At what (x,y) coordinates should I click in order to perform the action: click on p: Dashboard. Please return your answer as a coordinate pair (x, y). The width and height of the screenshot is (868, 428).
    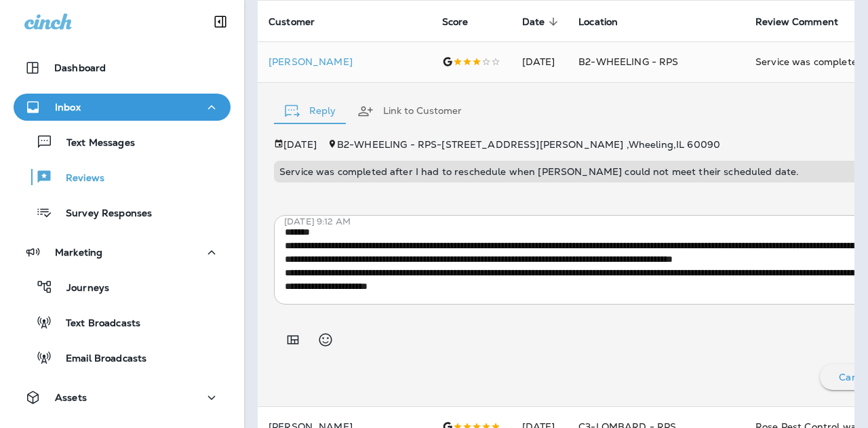
    Looking at the image, I should click on (80, 67).